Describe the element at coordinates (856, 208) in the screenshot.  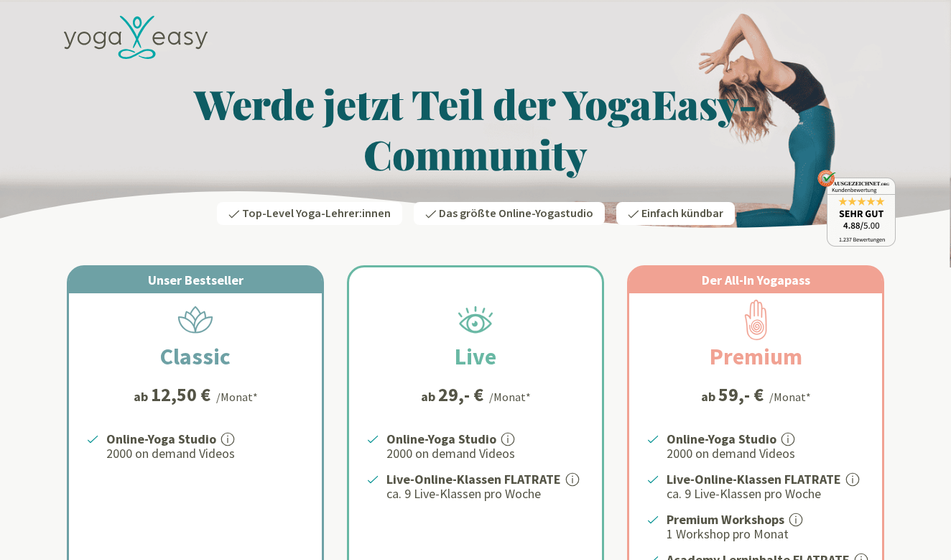
I see `img: ausgezeichnet_badge.png` at that location.